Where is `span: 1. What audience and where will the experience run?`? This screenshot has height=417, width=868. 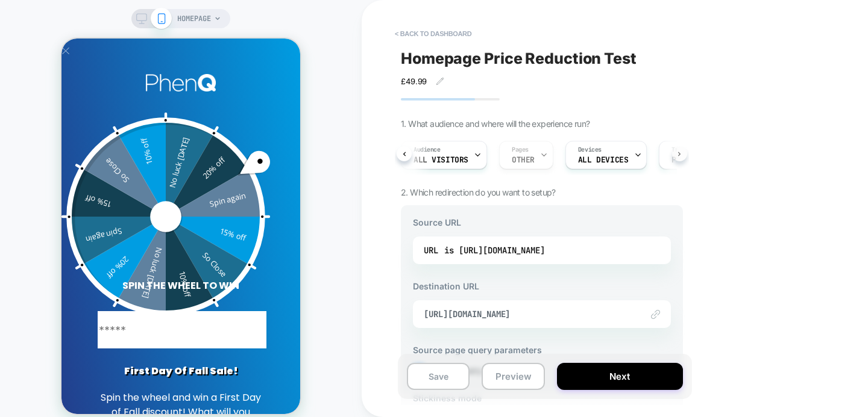 span: 1. What audience and where will the experience run? is located at coordinates (494, 123).